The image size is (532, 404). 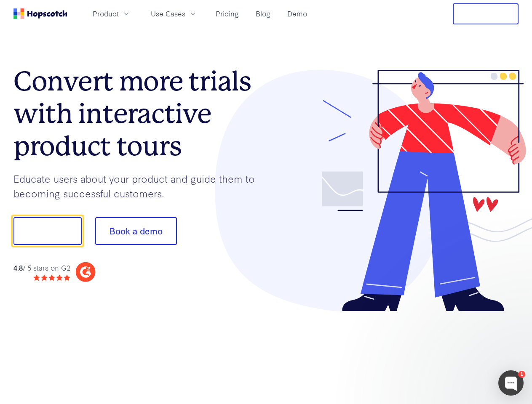 I want to click on span: Use Cases, so click(x=168, y=14).